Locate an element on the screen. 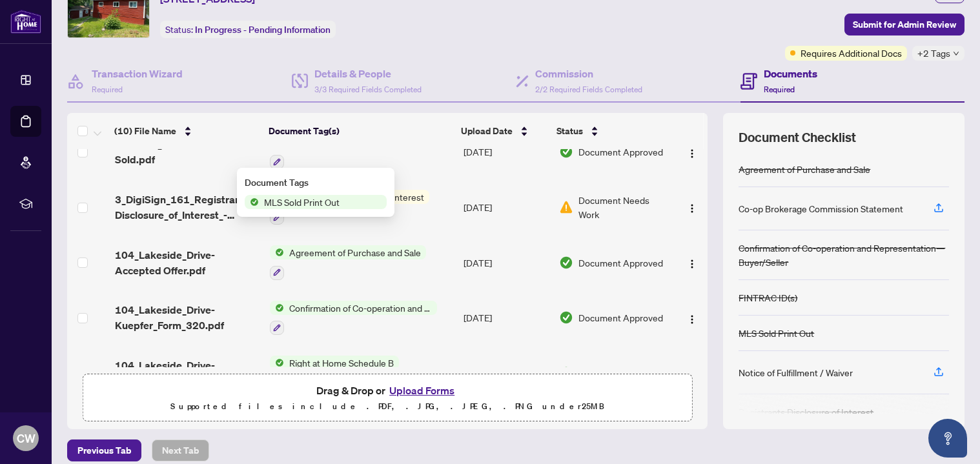 Image resolution: width=980 pixels, height=464 pixels. span: Requires Additional Docs is located at coordinates (851, 53).